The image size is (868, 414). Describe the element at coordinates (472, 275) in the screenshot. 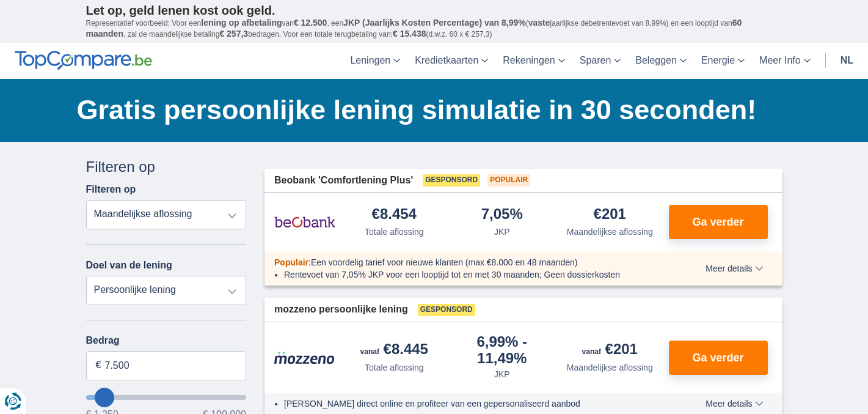

I see `li: Rentevoet van 7,05% JKP voor een looptijd tot en met 30 maanden; Geen dossierkosten` at that location.